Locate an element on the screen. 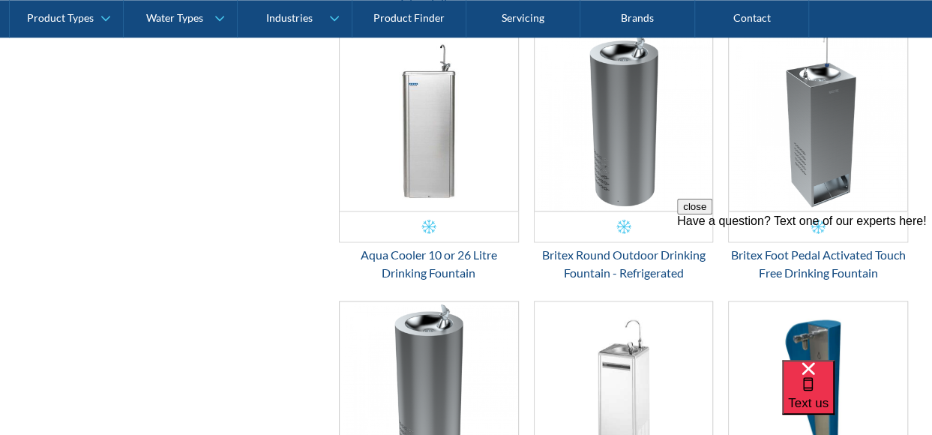 The height and width of the screenshot is (435, 932). img: Aqua Cooler 10 or 26 Litre Drinking Fountain is located at coordinates (429, 121).